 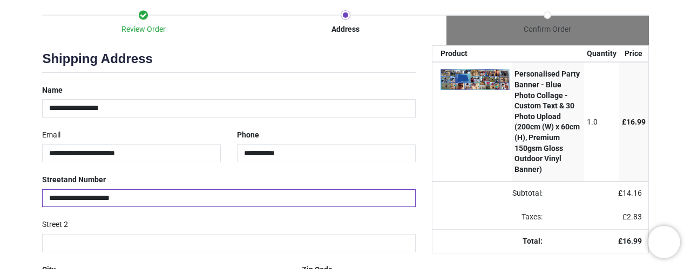 I want to click on h2: Shipping Address, so click(x=228, y=61).